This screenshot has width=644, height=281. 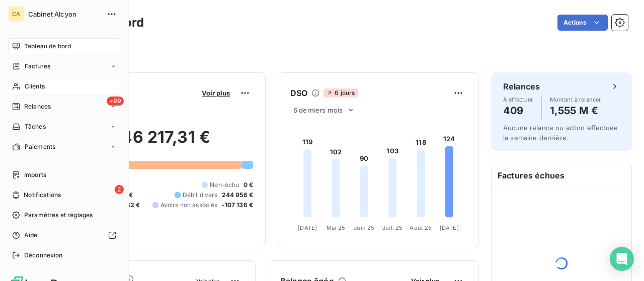 I want to click on span: Déconnexion, so click(x=43, y=255).